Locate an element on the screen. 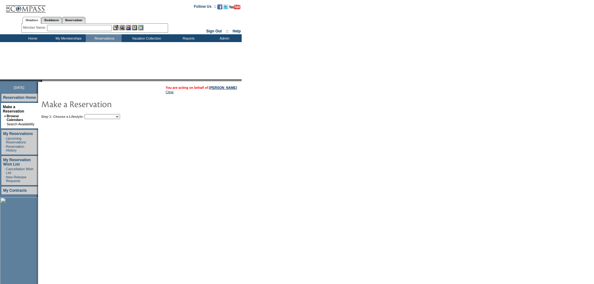  b: Step 1: Choose a Lifestyle: is located at coordinates (62, 117).